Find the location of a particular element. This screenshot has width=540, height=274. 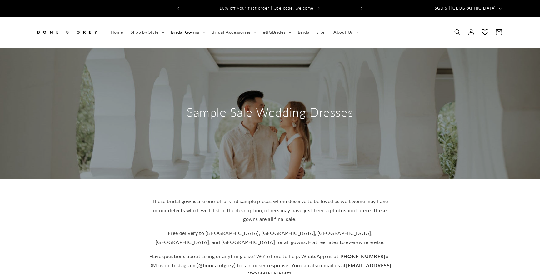

img: Bone and Grey Bridal is located at coordinates (67, 32).